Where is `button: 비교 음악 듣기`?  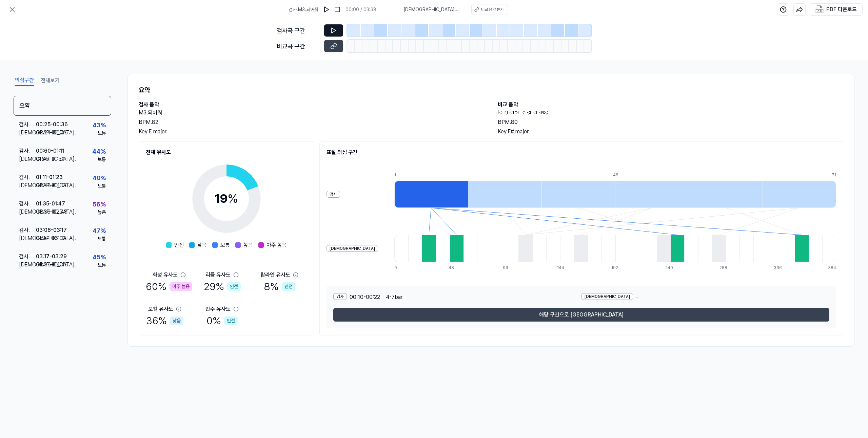 button: 비교 음악 듣기 is located at coordinates (490, 10).